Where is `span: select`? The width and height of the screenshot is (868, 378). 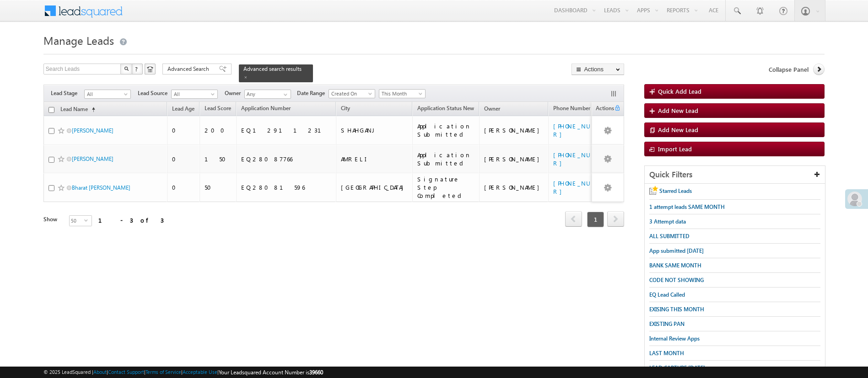 span: select is located at coordinates (88, 220).